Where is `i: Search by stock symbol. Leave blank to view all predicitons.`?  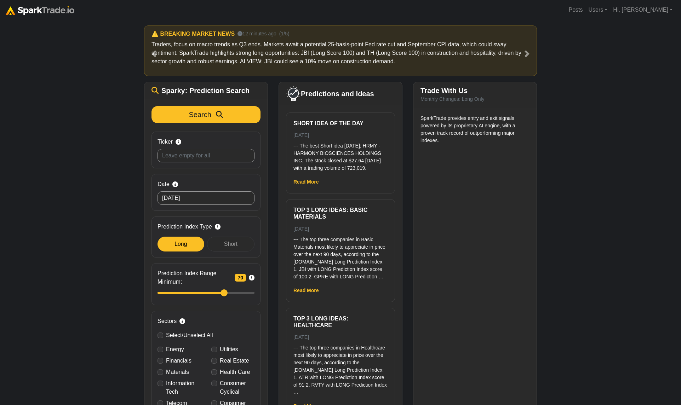 i: Search by stock symbol. Leave blank to view all predicitons. is located at coordinates (178, 142).